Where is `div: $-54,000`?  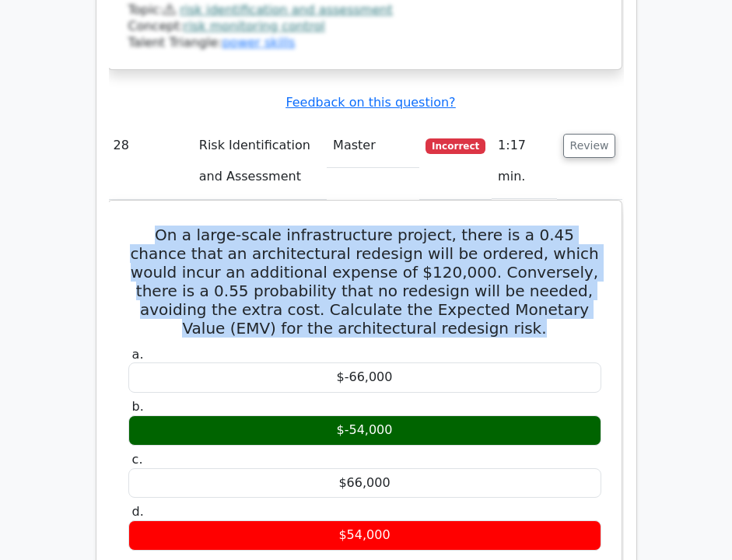
div: $-54,000 is located at coordinates (364, 430).